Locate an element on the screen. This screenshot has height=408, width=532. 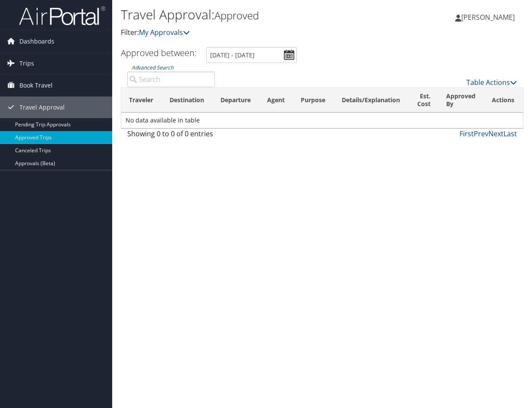
td: No data available in table is located at coordinates (322, 120).